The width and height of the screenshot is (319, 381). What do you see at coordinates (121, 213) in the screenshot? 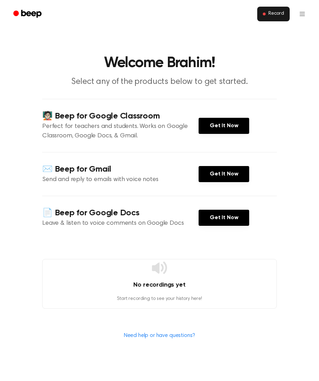
I see `h4: 📄 Beep for Google Docs` at bounding box center [121, 213].